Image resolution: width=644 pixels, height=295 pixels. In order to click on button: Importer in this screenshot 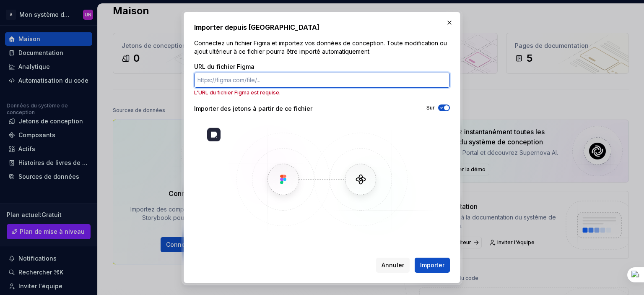, I will do `click(432, 265)`.